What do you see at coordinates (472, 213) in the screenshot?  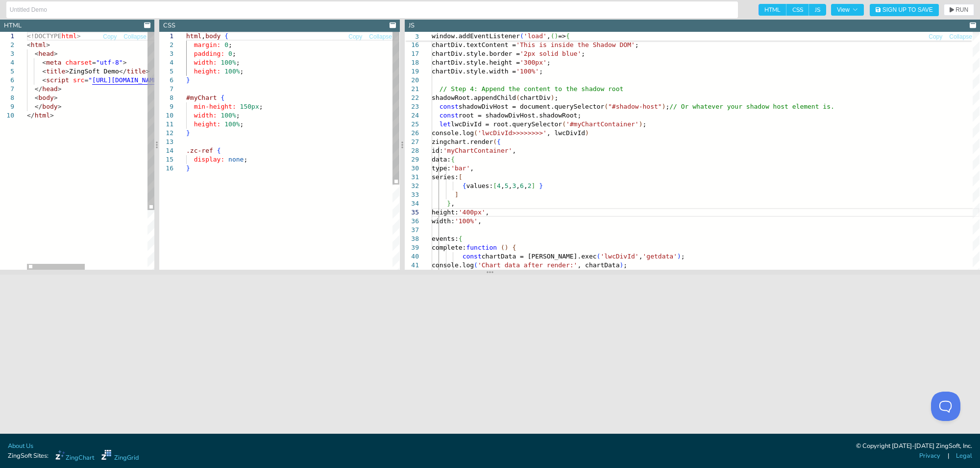 I see `span: '400px'` at bounding box center [472, 213].